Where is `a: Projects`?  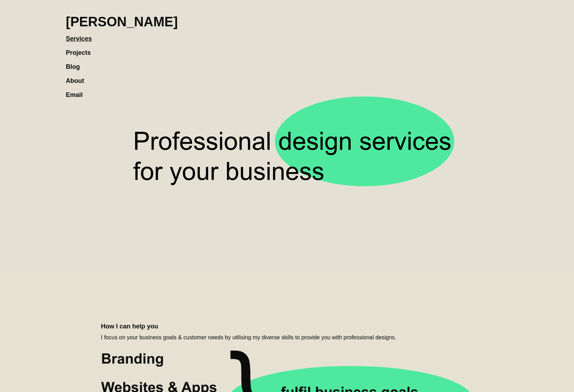 a: Projects is located at coordinates (82, 49).